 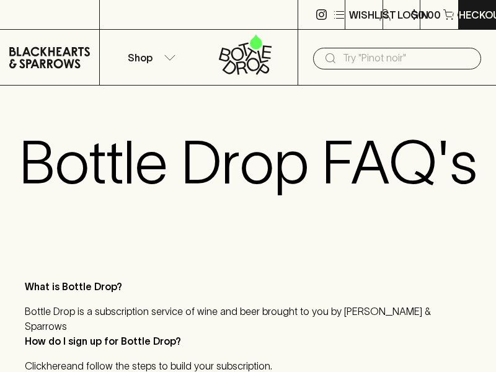 What do you see at coordinates (73, 286) in the screenshot?
I see `strong: What is Bottle Drop?` at bounding box center [73, 286].